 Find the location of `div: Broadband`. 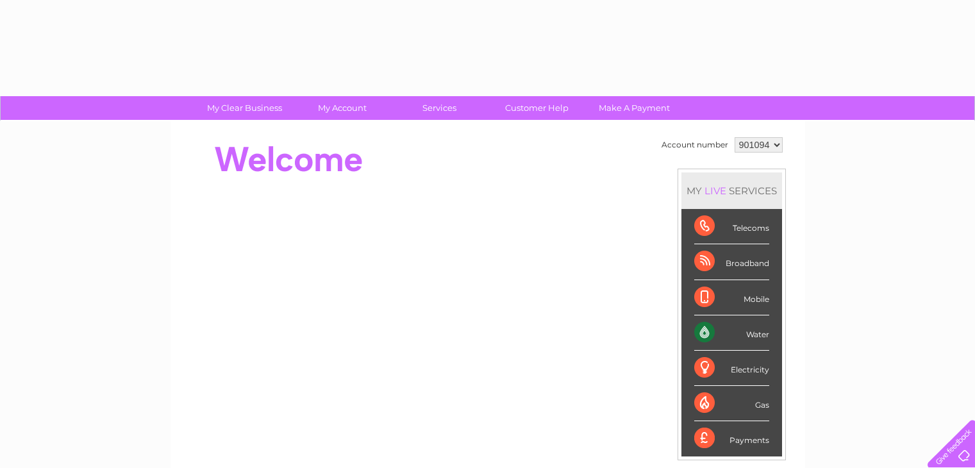

div: Broadband is located at coordinates (731, 261).